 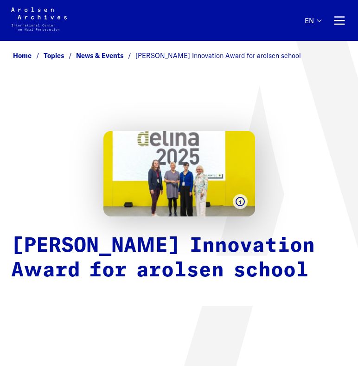 What do you see at coordinates (240, 201) in the screenshot?
I see `button: Show caption` at bounding box center [240, 201].